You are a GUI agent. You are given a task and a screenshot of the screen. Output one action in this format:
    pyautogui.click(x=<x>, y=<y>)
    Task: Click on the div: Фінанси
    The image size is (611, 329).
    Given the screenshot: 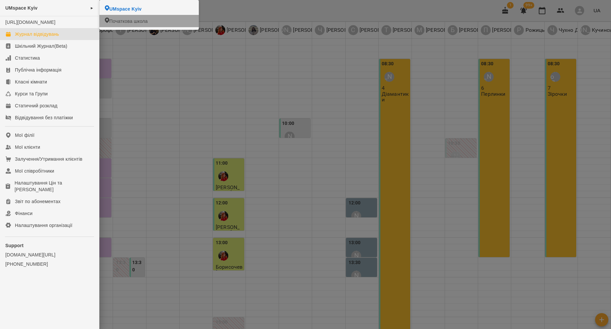 What is the action you would take?
    pyautogui.click(x=24, y=213)
    